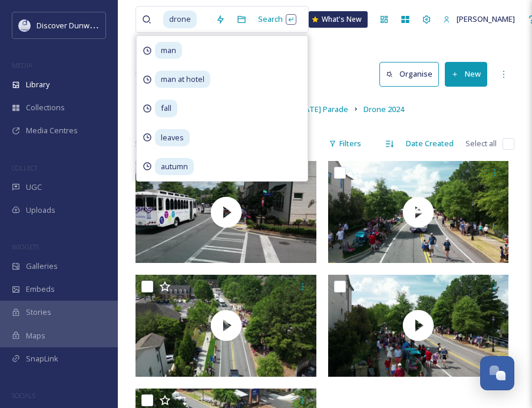 The height and width of the screenshot is (408, 532). What do you see at coordinates (37, 84) in the screenshot?
I see `span: Library` at bounding box center [37, 84].